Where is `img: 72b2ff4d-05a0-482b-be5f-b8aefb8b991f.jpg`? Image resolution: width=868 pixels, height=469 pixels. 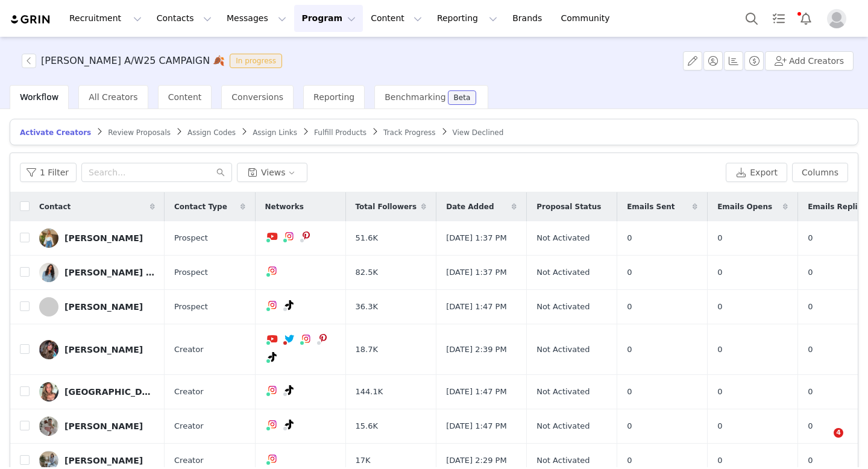 img: 72b2ff4d-05a0-482b-be5f-b8aefb8b991f.jpg is located at coordinates (49, 350).